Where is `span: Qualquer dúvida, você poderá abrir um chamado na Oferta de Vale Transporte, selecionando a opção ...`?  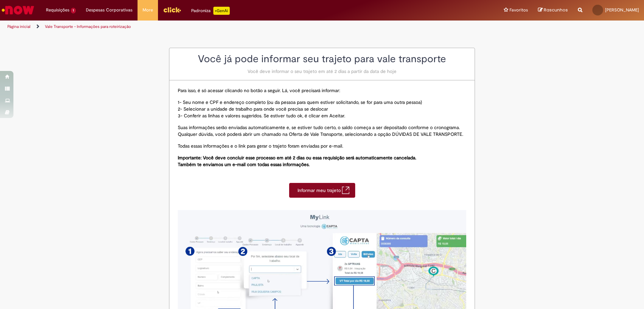 span: Qualquer dúvida, você poderá abrir um chamado na Oferta de Vale Transporte, selecionando a opção ... is located at coordinates (320, 134).